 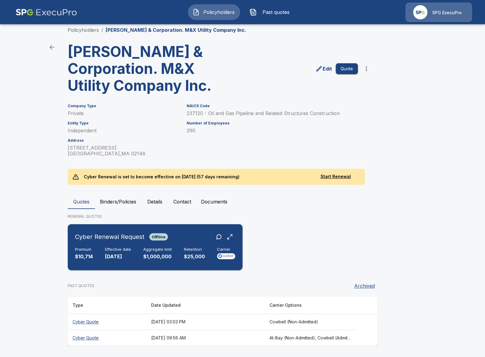 I want to click on img: Policyholders Icon, so click(x=196, y=12).